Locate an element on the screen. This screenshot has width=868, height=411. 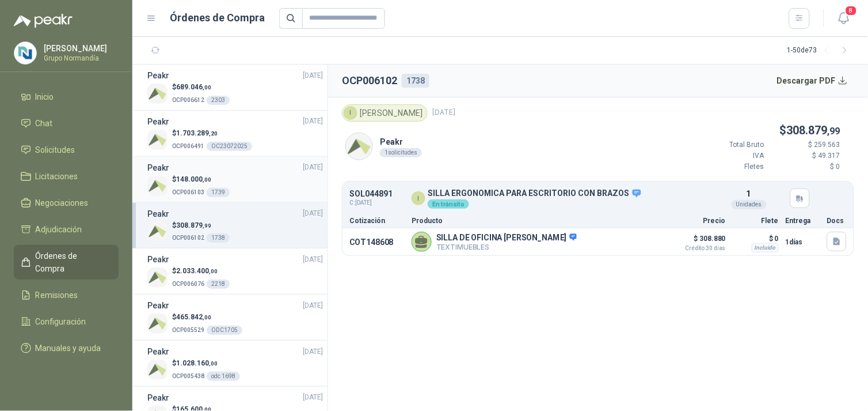
span: OCP005529 is located at coordinates (188, 329).